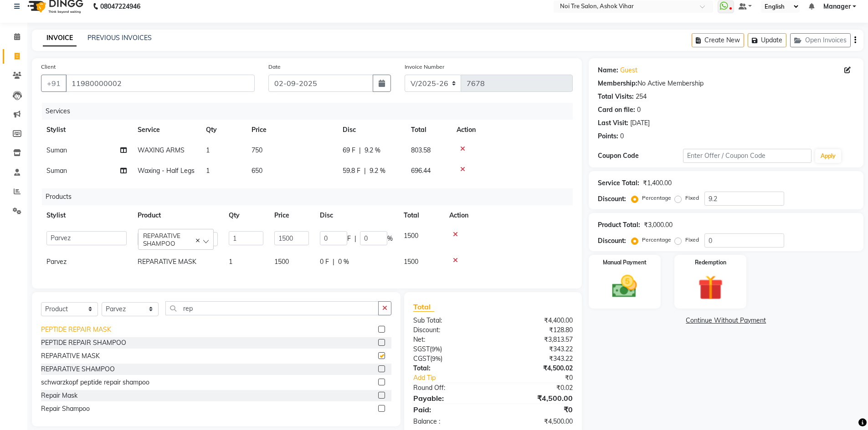  What do you see at coordinates (449, 339) in the screenshot?
I see `div: Net:` at bounding box center [449, 339].